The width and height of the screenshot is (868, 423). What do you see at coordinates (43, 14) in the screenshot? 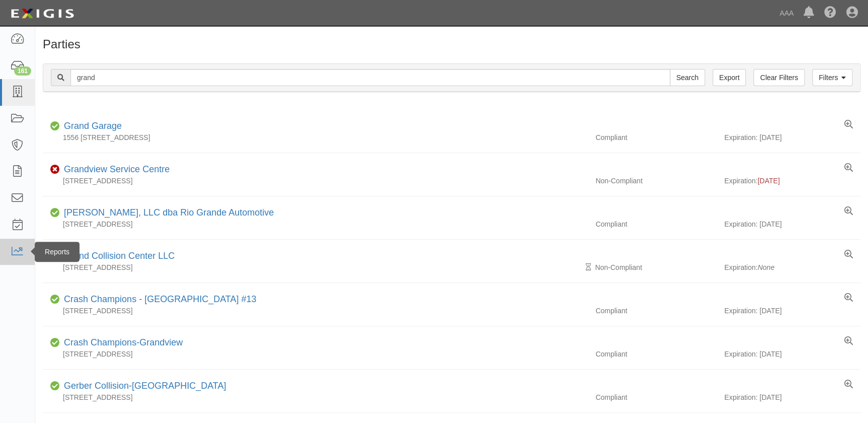
I see `img: logo-5460c22ac91f19d4615b14bd174203de0afe785f0fc80cf4dbbc73dc1793850b.png` at bounding box center [43, 14].